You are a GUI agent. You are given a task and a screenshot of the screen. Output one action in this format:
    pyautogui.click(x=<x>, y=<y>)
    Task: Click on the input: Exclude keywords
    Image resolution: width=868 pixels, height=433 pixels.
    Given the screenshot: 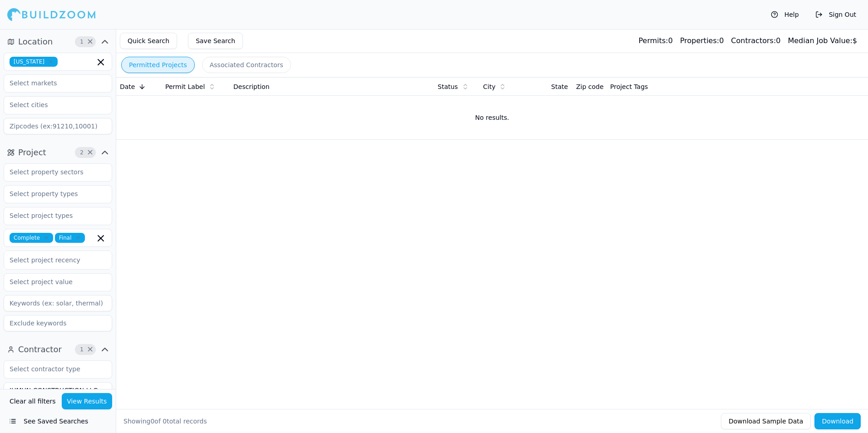 What is the action you would take?
    pyautogui.click(x=57, y=323)
    